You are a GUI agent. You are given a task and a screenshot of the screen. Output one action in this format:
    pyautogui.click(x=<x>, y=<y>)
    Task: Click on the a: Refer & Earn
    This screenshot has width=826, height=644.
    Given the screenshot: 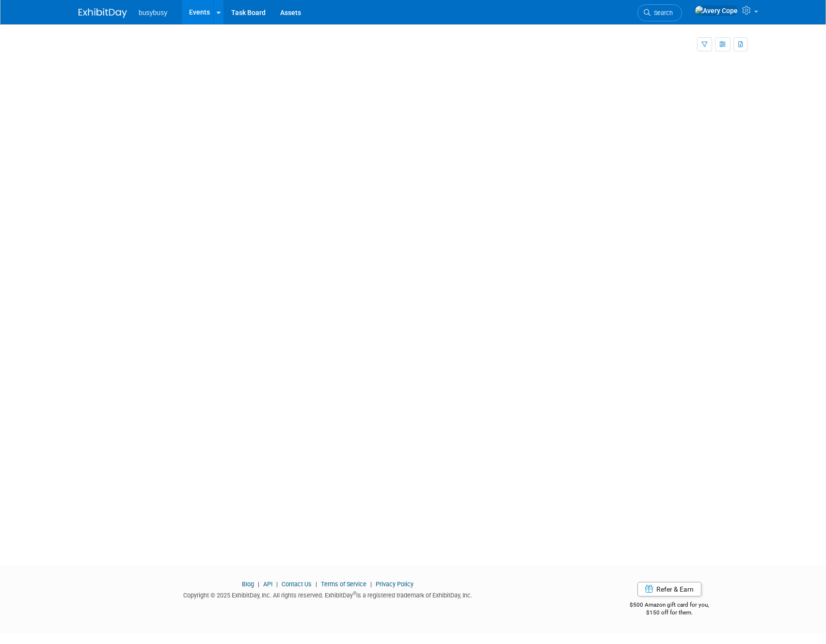 What is the action you would take?
    pyautogui.click(x=669, y=589)
    